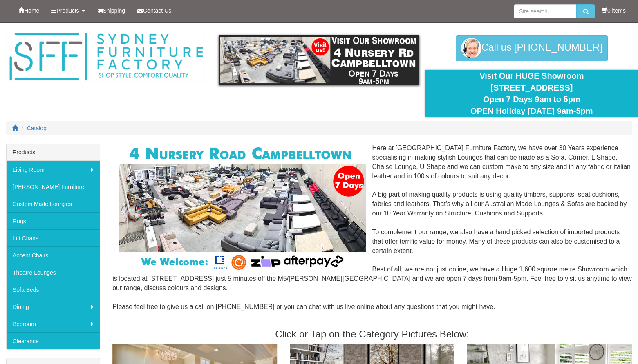 The image size is (638, 364). Describe the element at coordinates (106, 57) in the screenshot. I see `img: Sydney Furniture Factory` at that location.